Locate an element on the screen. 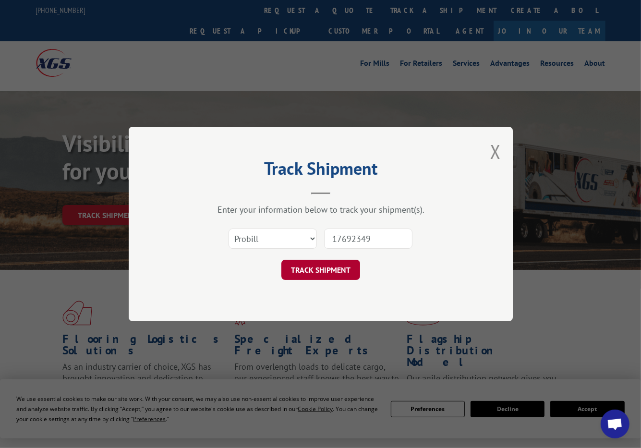  button: Close modal is located at coordinates (495, 151).